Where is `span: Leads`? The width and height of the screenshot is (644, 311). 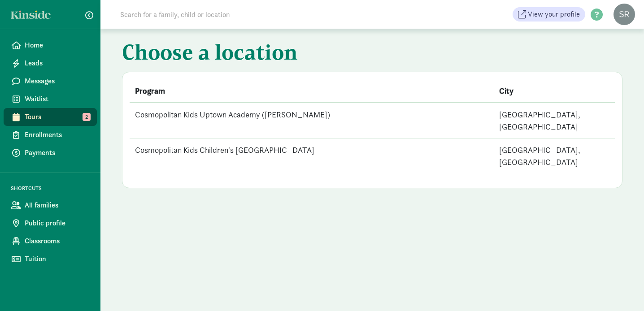
span: Leads is located at coordinates (57, 63).